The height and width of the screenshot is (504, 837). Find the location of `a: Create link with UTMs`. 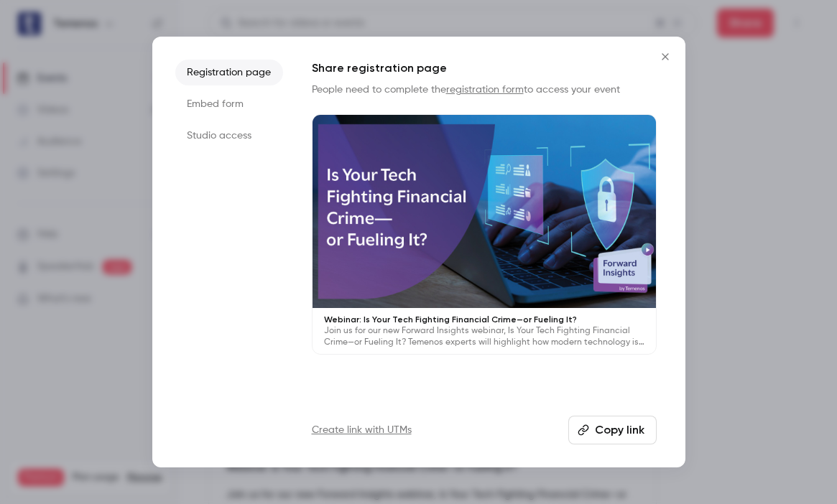

a: Create link with UTMs is located at coordinates (362, 430).